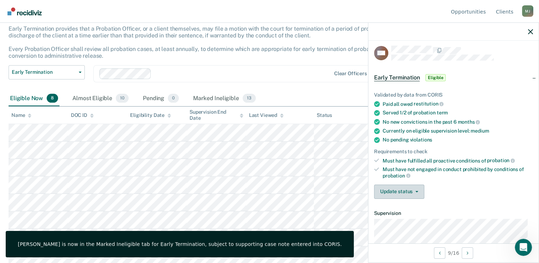  I want to click on div: Served 1/2 of probation, so click(458, 113).